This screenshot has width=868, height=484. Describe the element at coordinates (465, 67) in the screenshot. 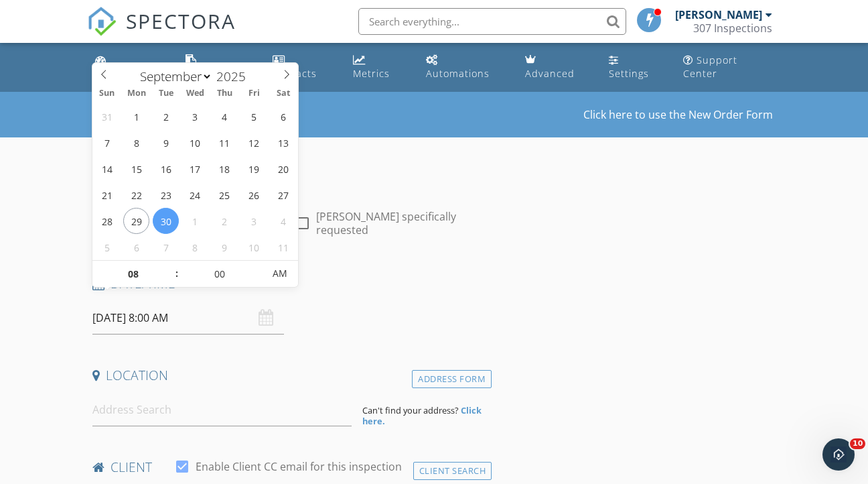

I see `a: Automations (Basic)` at that location.